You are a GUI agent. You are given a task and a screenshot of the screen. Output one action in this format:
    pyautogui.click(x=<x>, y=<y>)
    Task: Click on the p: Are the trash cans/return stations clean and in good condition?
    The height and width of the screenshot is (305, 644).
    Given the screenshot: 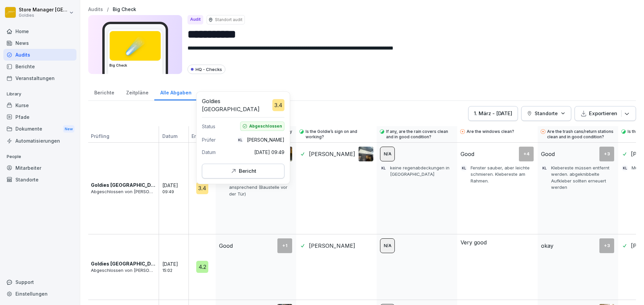 What is the action you would take?
    pyautogui.click(x=581, y=134)
    